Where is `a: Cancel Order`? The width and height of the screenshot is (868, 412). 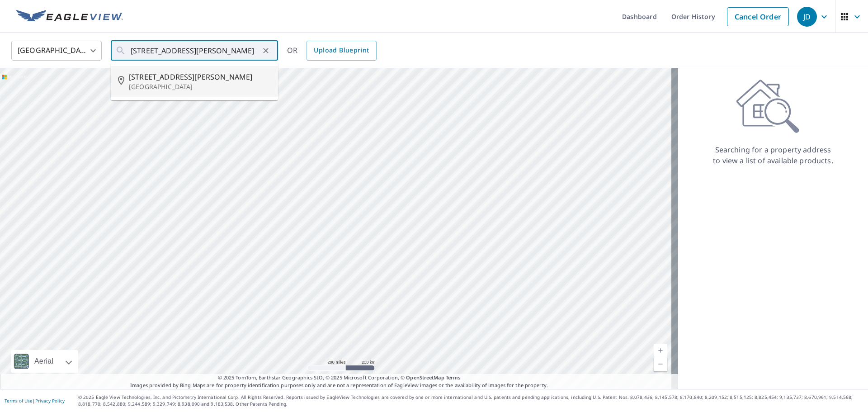 a: Cancel Order is located at coordinates (757, 17).